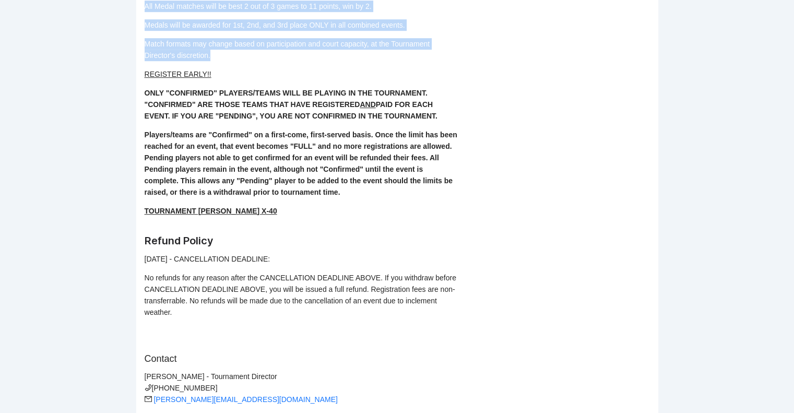 This screenshot has height=413, width=794. Describe the element at coordinates (368, 104) in the screenshot. I see `u: AND` at that location.